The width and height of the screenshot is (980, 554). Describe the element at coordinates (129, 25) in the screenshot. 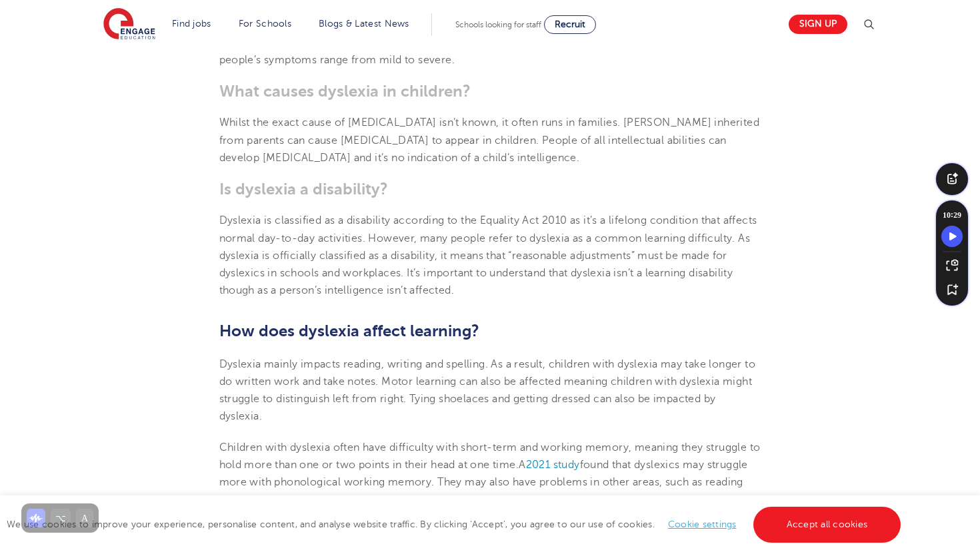

I see `img: Engage Education` at that location.